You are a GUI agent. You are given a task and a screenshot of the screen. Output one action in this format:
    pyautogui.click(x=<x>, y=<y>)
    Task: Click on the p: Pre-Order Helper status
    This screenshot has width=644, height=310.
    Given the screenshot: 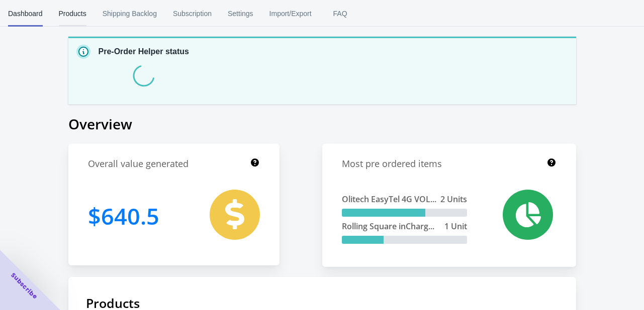 What is the action you would take?
    pyautogui.click(x=144, y=52)
    